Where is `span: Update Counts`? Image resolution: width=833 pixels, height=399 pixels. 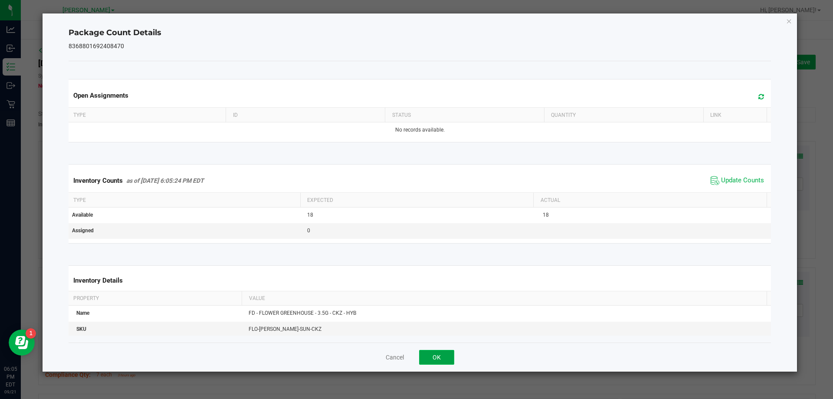 span: Update Counts is located at coordinates (743, 181).